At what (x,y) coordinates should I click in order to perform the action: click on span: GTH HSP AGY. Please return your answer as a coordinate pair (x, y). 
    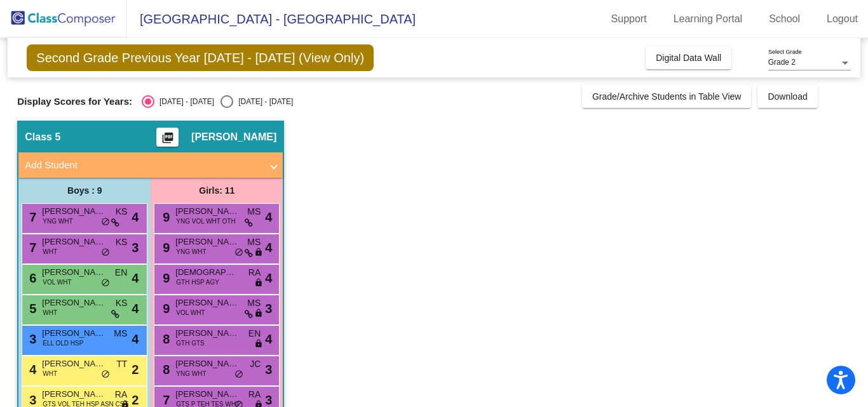
    Looking at the image, I should click on (198, 282).